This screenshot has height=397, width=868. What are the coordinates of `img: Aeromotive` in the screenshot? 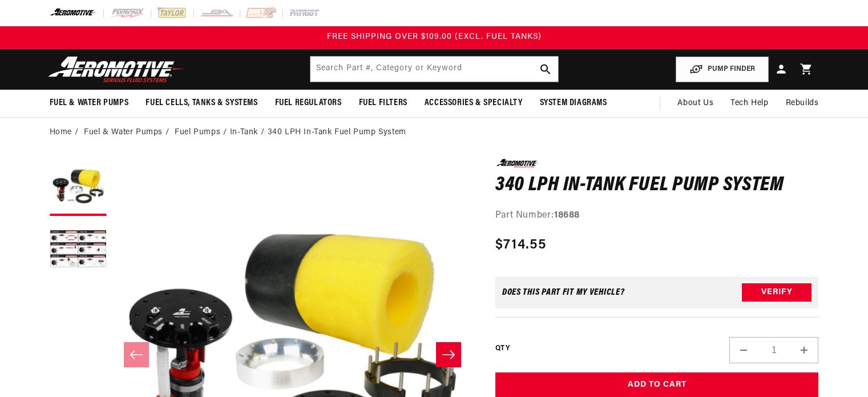 It's located at (116, 69).